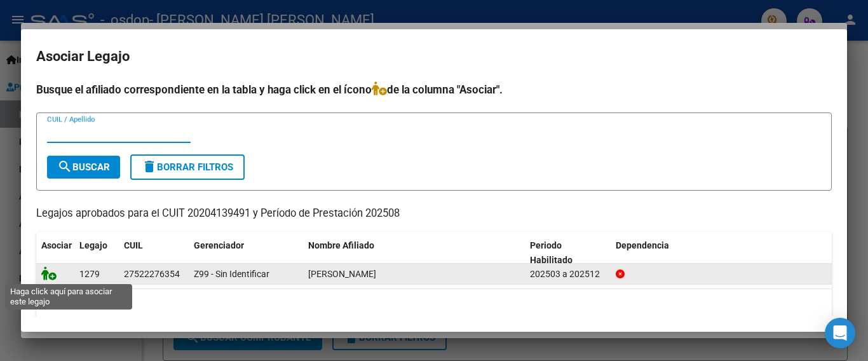 Image resolution: width=868 pixels, height=361 pixels. What do you see at coordinates (643, 246) in the screenshot?
I see `span: Dependencia` at bounding box center [643, 246].